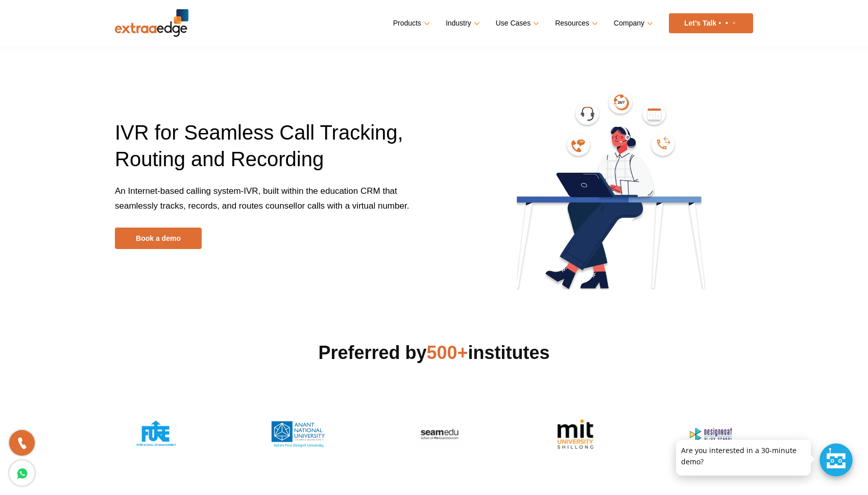  Describe the element at coordinates (259, 145) in the screenshot. I see `span: IVR for Seamless Call Tracking, Routing and Recording` at that location.